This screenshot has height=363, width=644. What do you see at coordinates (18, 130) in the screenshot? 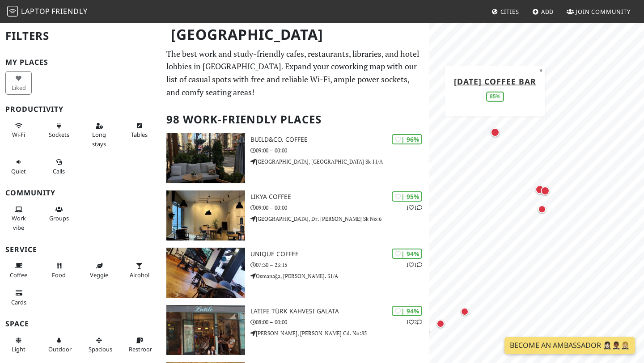
I see `button: Wi-Fi` at bounding box center [18, 130].